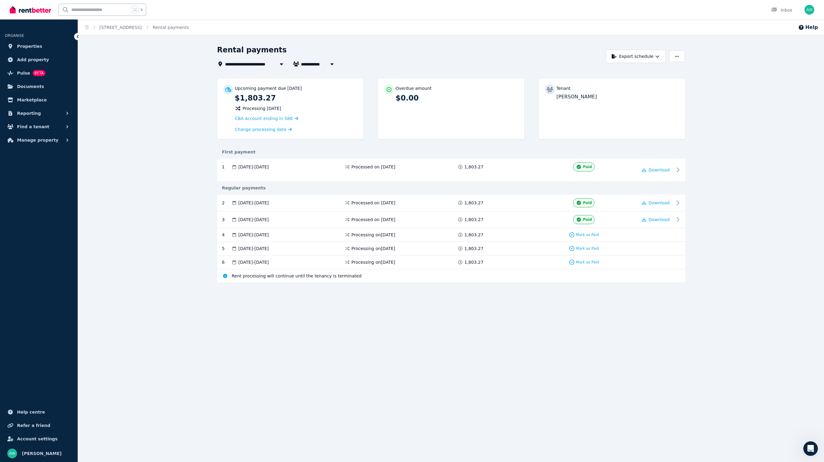 This screenshot has width=824, height=462. I want to click on p: Tenant, so click(564, 88).